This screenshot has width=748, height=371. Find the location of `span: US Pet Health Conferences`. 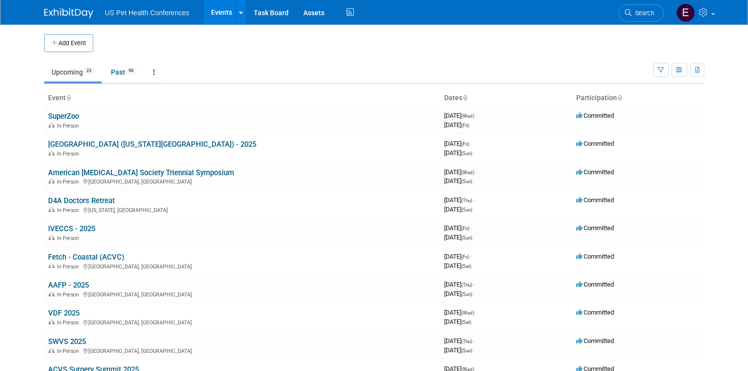

span: US Pet Health Conferences is located at coordinates (147, 13).